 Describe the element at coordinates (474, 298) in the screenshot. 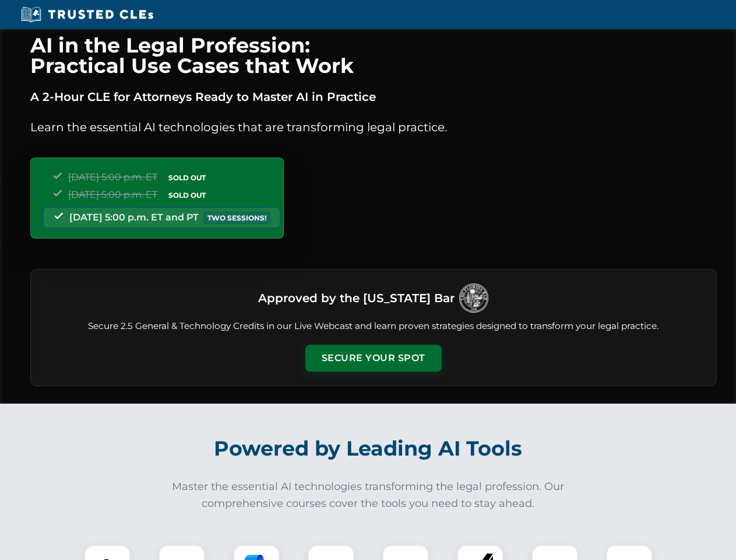

I see `img: Logo` at that location.